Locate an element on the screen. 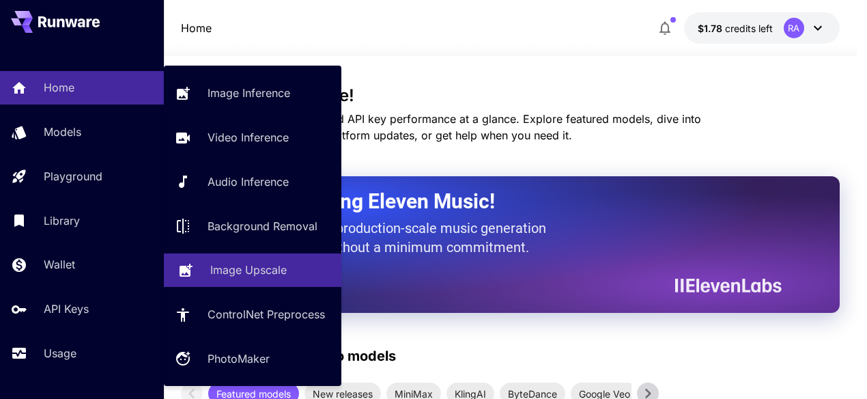 The height and width of the screenshot is (399, 867). h2: Now Supporting Eleven Music! is located at coordinates (493, 201).